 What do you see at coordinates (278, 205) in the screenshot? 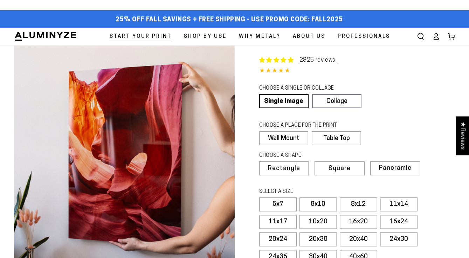
I see `label: 5x7` at bounding box center [278, 205].